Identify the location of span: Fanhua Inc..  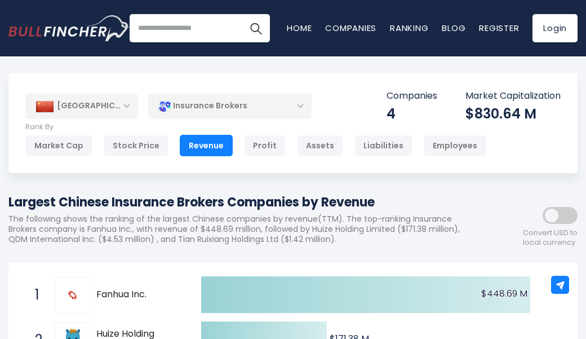
(139, 294).